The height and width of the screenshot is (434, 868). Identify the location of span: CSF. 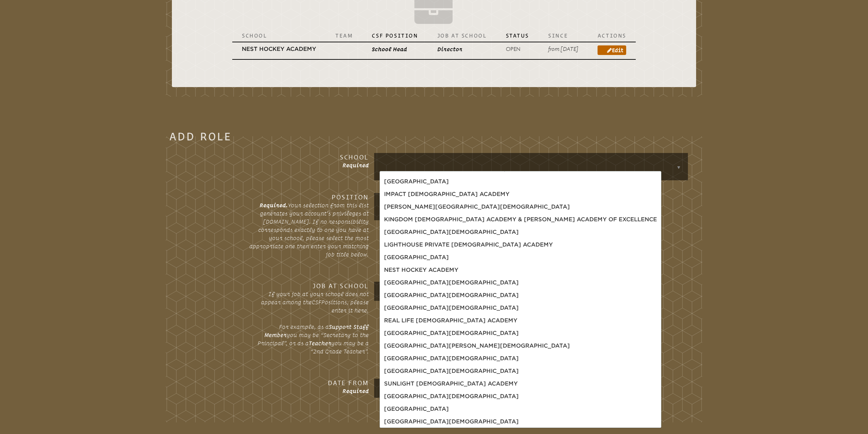
(316, 302).